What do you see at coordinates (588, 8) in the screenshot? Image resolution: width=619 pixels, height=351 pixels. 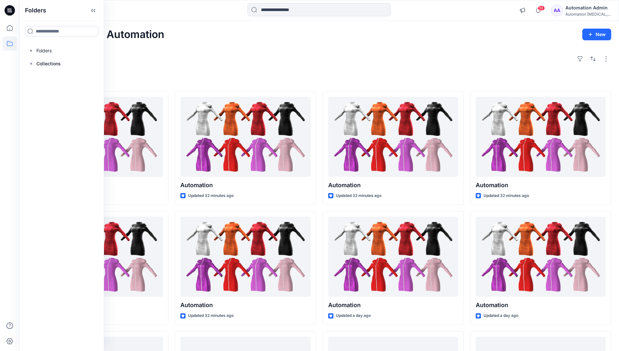 I see `div: Automation Admin` at bounding box center [588, 8].